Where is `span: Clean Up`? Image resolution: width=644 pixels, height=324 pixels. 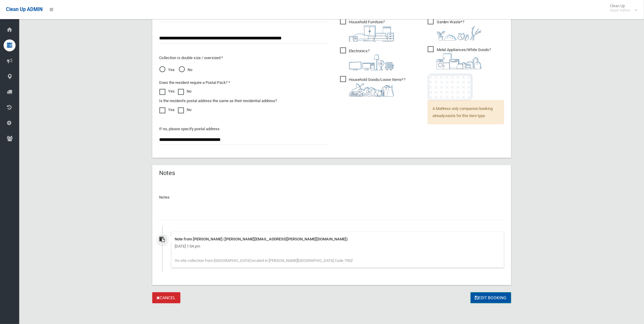
span: Clean Up is located at coordinates (622, 8).